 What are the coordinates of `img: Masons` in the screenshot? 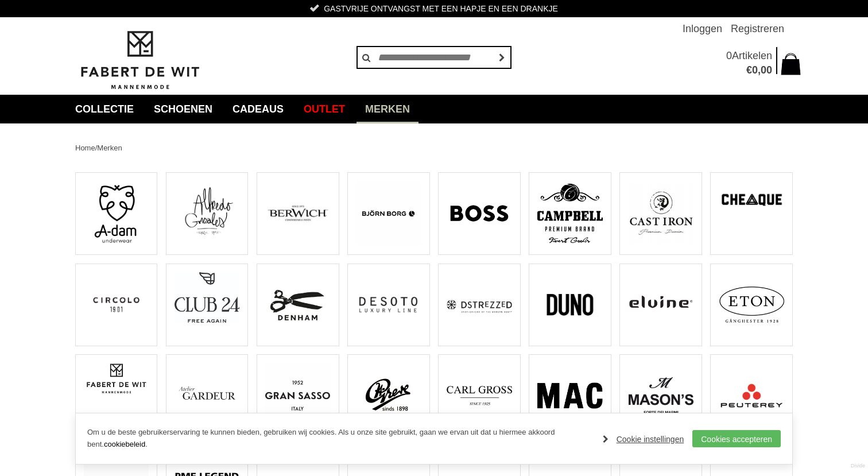 It's located at (661, 395).